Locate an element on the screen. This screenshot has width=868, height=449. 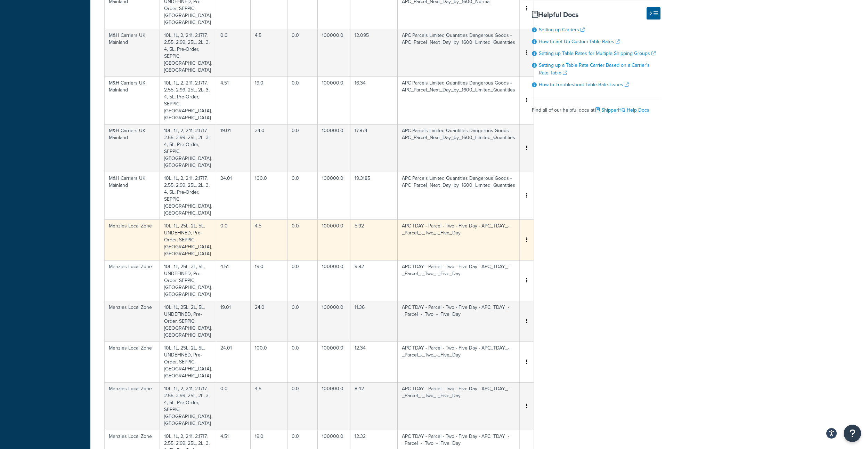
td: 9.82 is located at coordinates (374, 280).